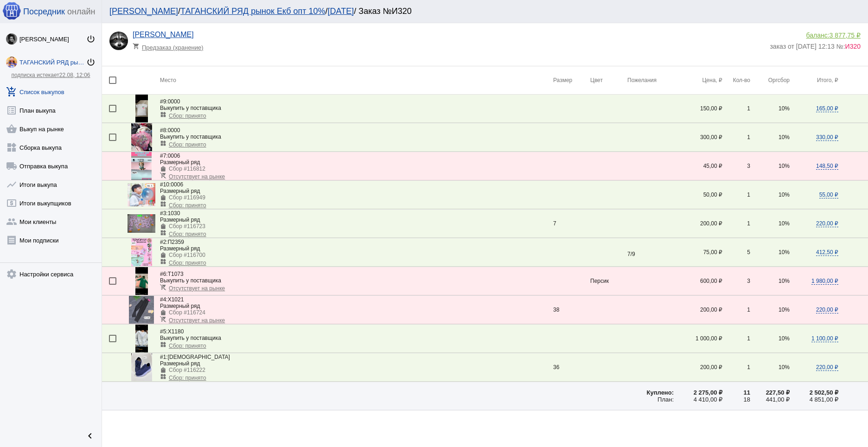  I want to click on div: ТАГАНСКИЙ РЯД рынок Екб опт 10%, so click(53, 62).